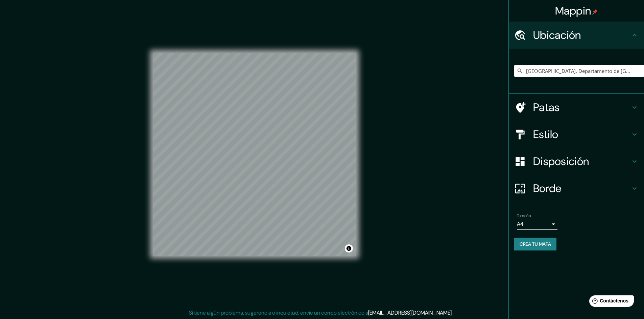  Describe the element at coordinates (577, 162) in the screenshot. I see `div: Disposición` at that location.